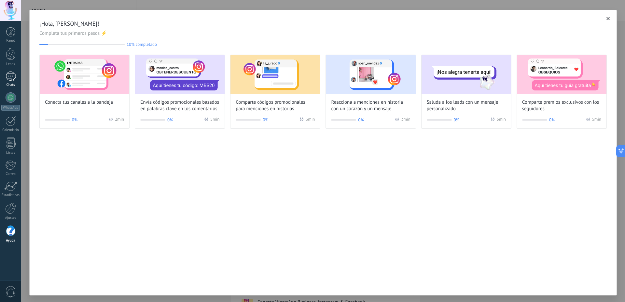 The image size is (625, 302). I want to click on span: Conecta tus canales a la bandeja, so click(79, 103).